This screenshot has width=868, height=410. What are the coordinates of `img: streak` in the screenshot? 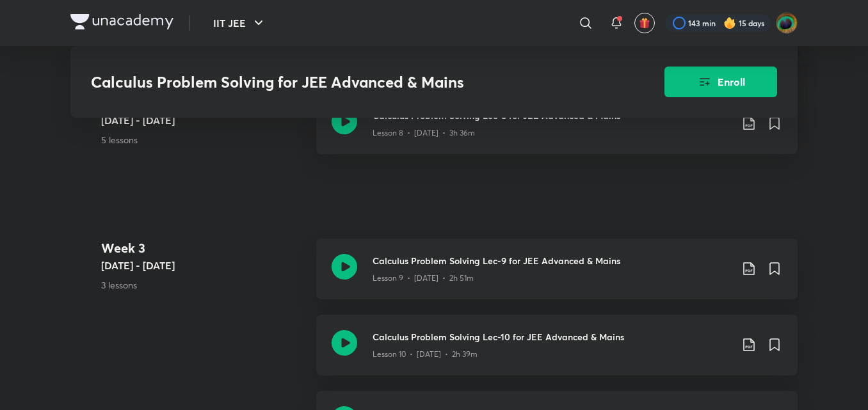 It's located at (730, 23).